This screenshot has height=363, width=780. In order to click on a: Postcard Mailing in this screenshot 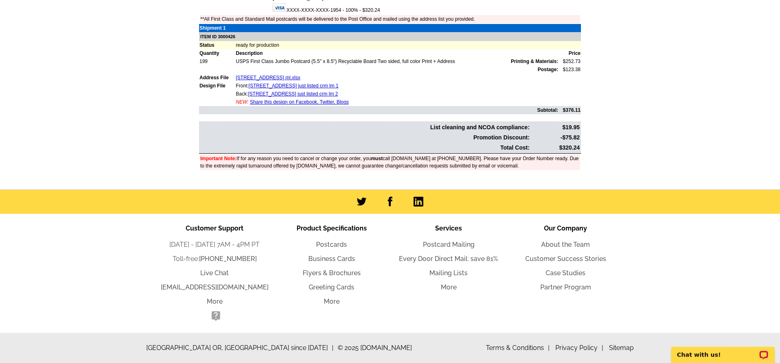, I will do `click(448, 244)`.